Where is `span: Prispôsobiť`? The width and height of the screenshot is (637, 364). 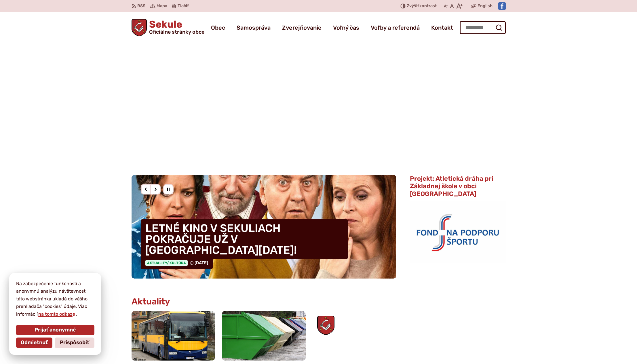 span: Prispôsobiť is located at coordinates (75, 343).